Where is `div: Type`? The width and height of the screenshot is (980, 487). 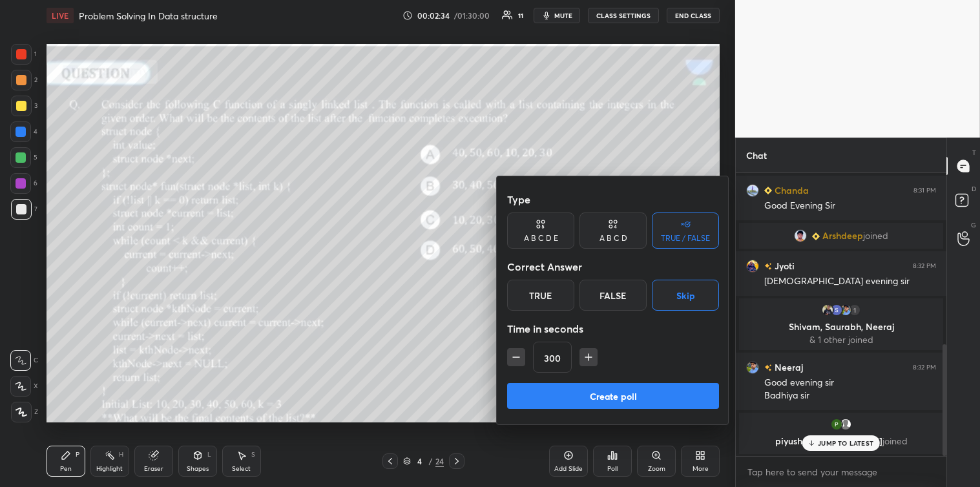
div: Type is located at coordinates (613, 200).